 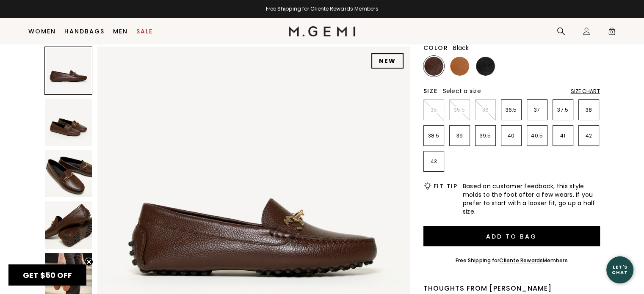 I want to click on p: 37.5, so click(x=563, y=110).